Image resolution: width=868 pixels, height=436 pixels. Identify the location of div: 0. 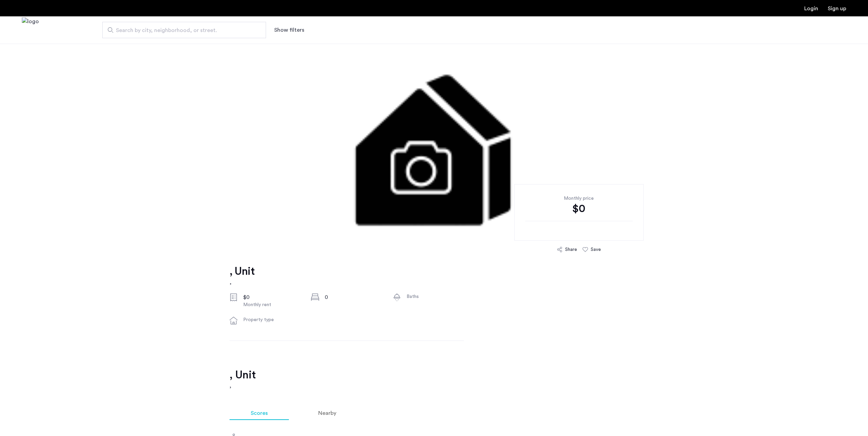
(353, 297).